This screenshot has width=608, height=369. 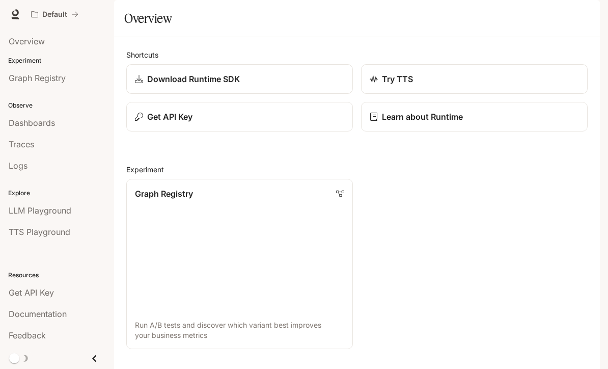 What do you see at coordinates (54, 14) in the screenshot?
I see `button: All workspaces` at bounding box center [54, 14].